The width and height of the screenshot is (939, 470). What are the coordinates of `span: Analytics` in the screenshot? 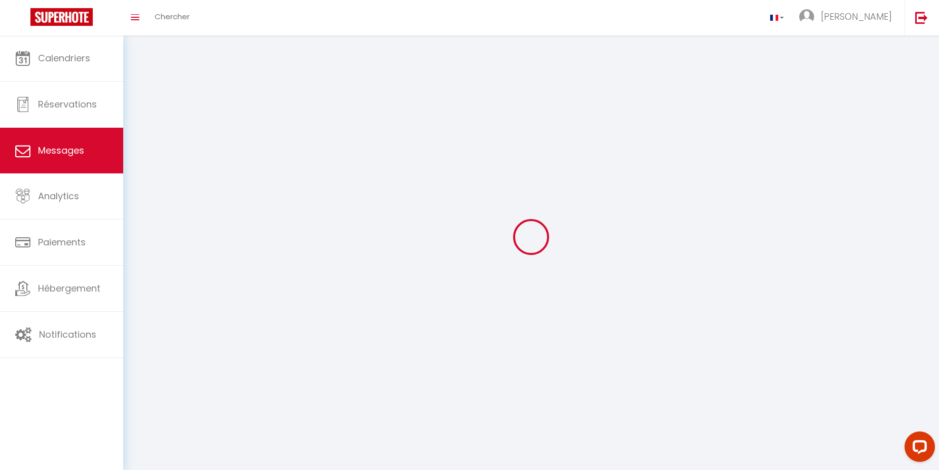 It's located at (58, 196).